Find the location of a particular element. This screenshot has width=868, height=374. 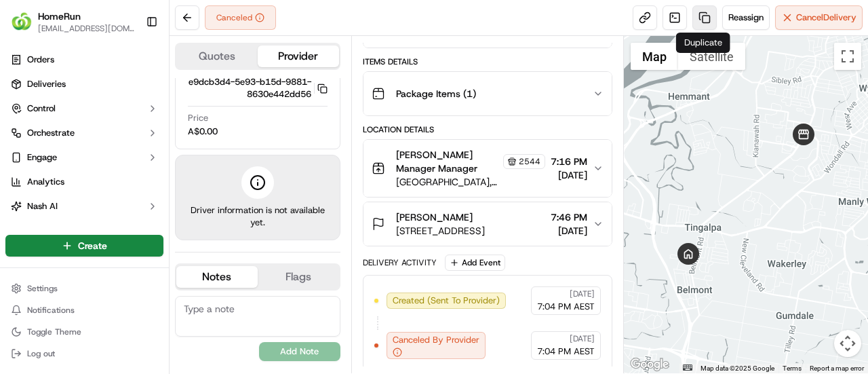

button: CancelDelivery is located at coordinates (818, 18).